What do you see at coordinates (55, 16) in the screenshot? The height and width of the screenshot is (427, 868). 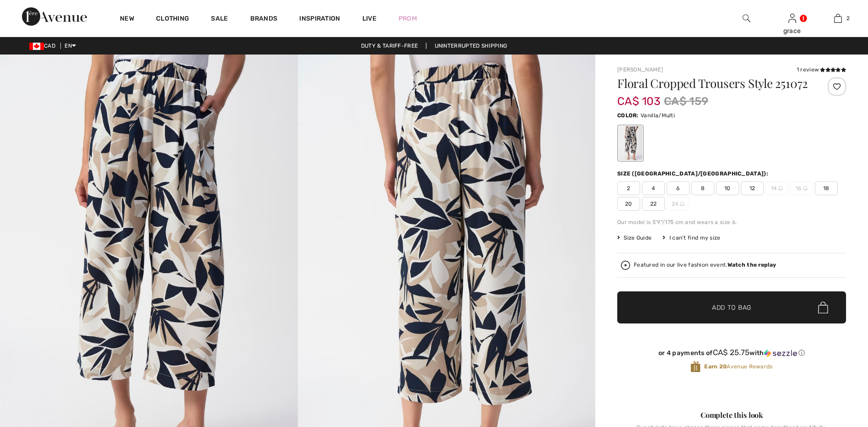 I see `img: 1ère Avenue` at bounding box center [55, 16].